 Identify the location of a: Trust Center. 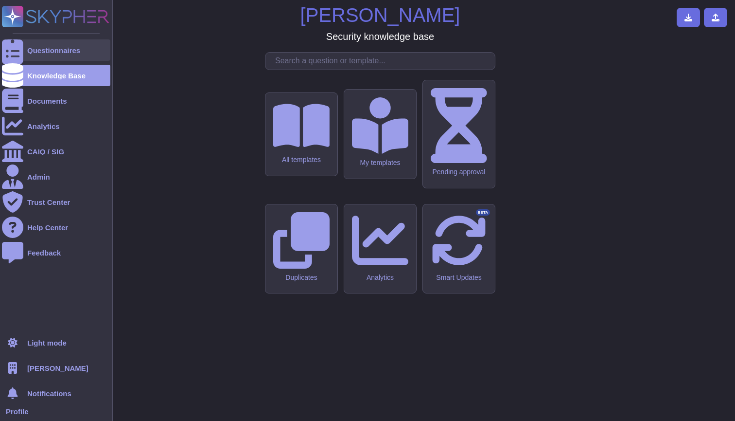
(56, 202).